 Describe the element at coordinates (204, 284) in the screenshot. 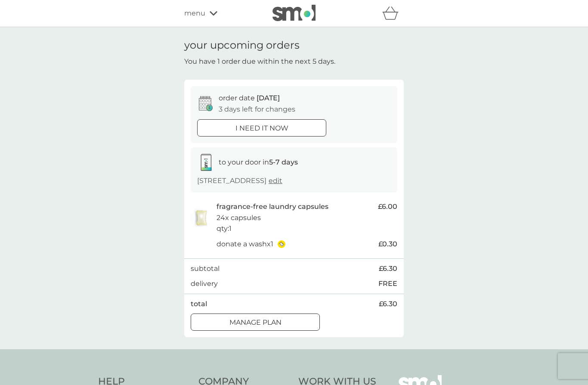

I see `p: delivery` at that location.